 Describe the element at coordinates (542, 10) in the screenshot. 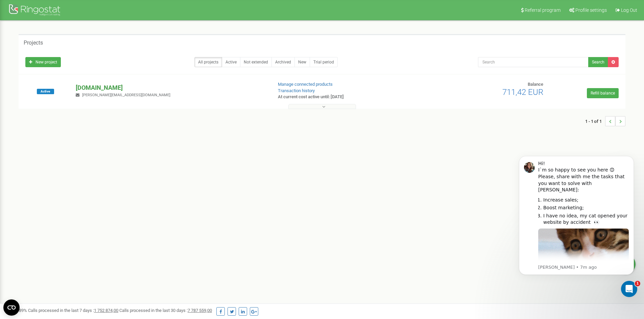

I see `span: Referral program` at that location.